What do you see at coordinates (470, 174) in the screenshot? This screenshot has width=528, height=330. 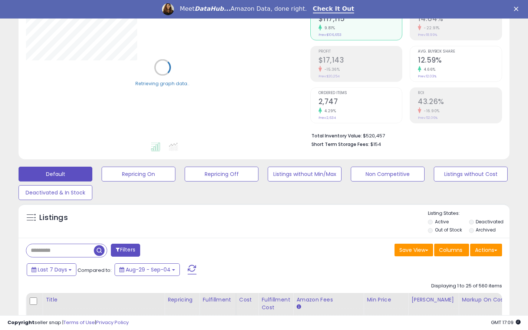 I see `button: Listings without Cost` at bounding box center [470, 174].